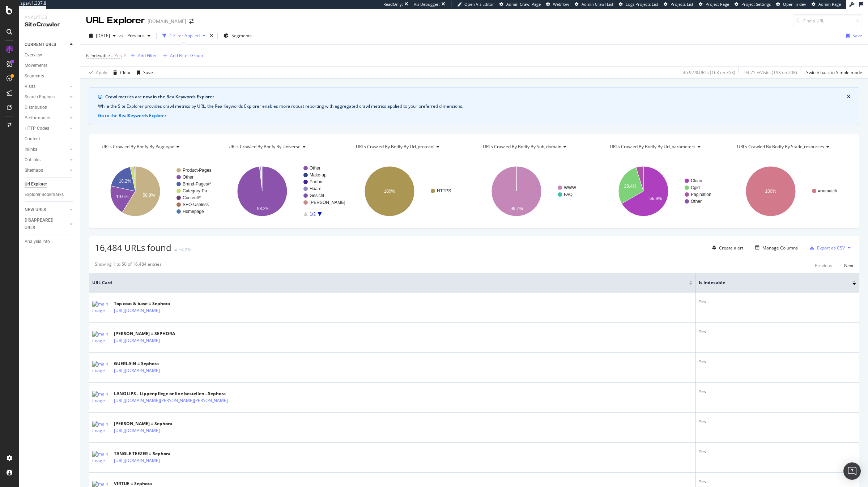 The image size is (868, 487). What do you see at coordinates (49, 17) in the screenshot?
I see `div: Analytics` at bounding box center [49, 17].